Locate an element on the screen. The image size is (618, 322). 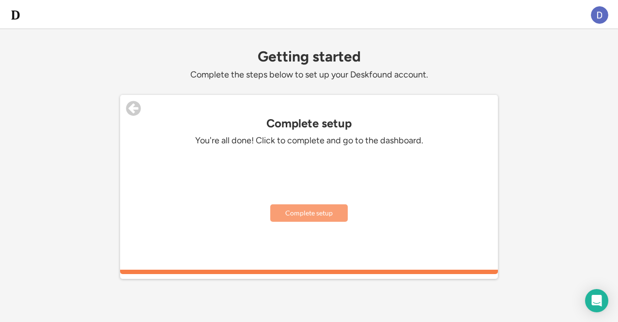
div: You're all done! Click to complete and go to the dashboard. is located at coordinates (309, 140).